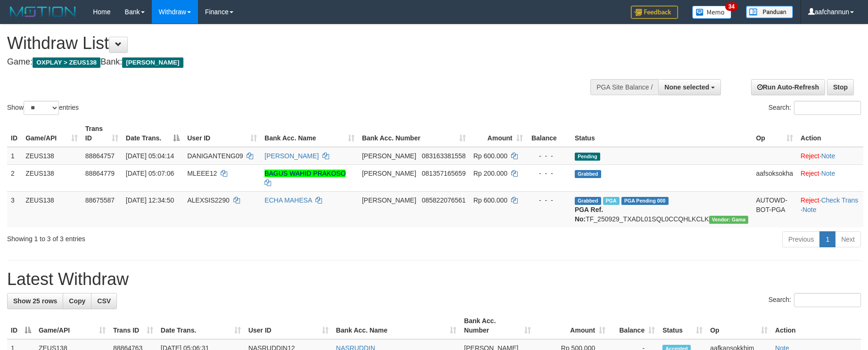  Describe the element at coordinates (633, 326) in the screenshot. I see `th: Balance: activate to sort column ascending` at that location.